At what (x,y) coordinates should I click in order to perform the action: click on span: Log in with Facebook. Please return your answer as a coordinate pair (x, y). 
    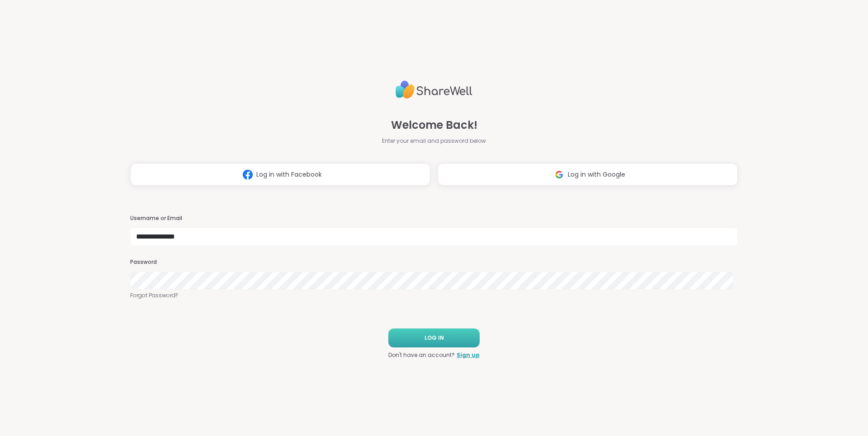
    Looking at the image, I should click on (289, 174).